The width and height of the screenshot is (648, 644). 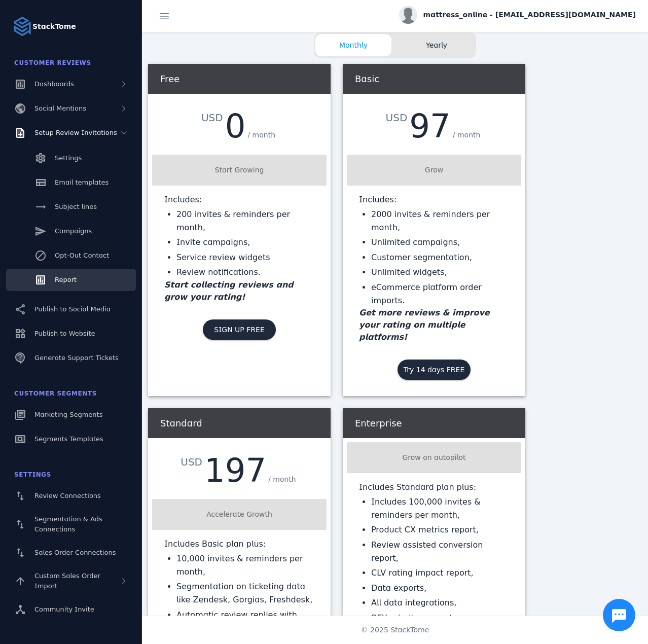 What do you see at coordinates (353, 45) in the screenshot?
I see `span: Monthly` at bounding box center [353, 45].